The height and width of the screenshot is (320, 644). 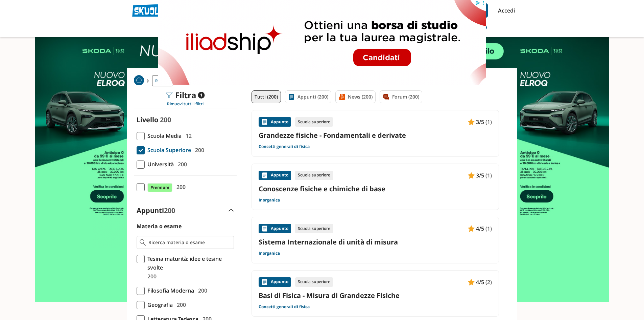 I want to click on span: 12, so click(x=187, y=136).